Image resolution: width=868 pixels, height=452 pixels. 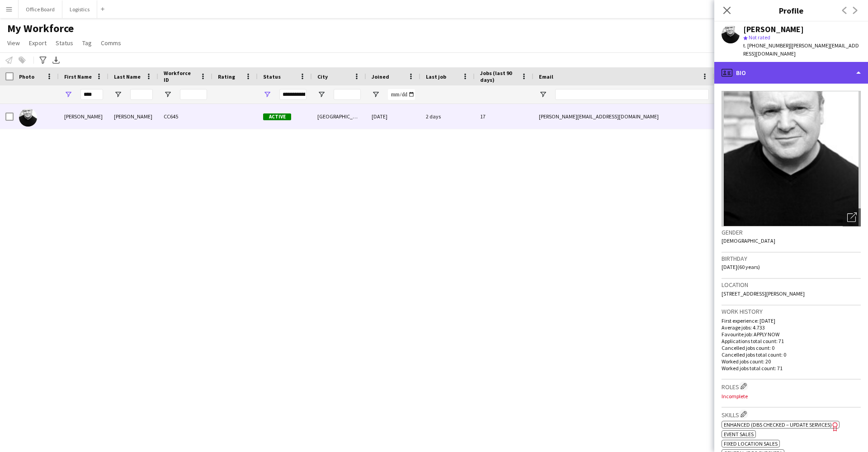 What do you see at coordinates (791, 232) in the screenshot?
I see `h3: Gender` at bounding box center [791, 232].